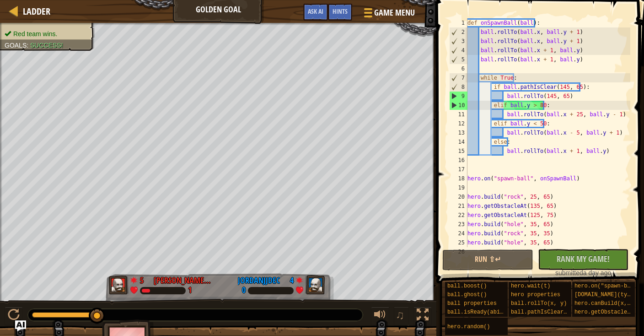  What do you see at coordinates (423, 316) in the screenshot?
I see `button: Toggle fullscreen` at bounding box center [423, 316].